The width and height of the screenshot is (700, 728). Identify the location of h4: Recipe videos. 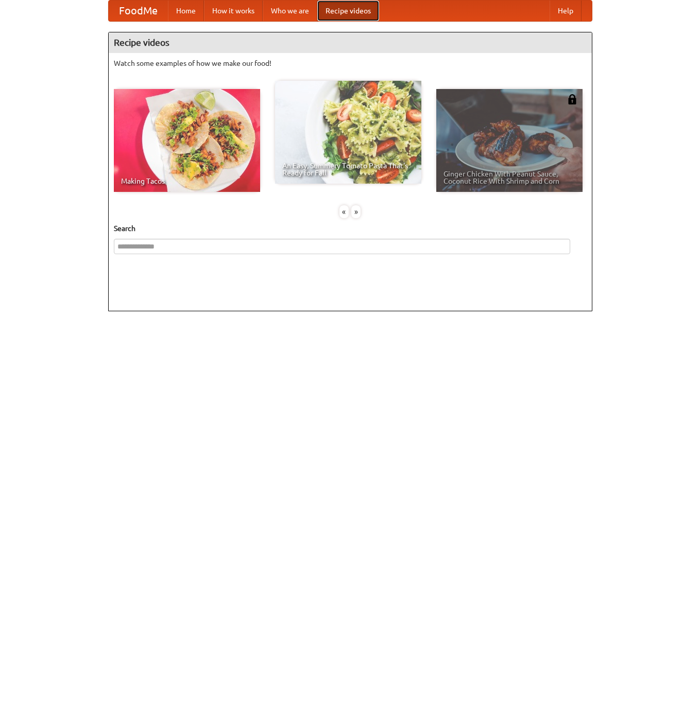
(350, 43).